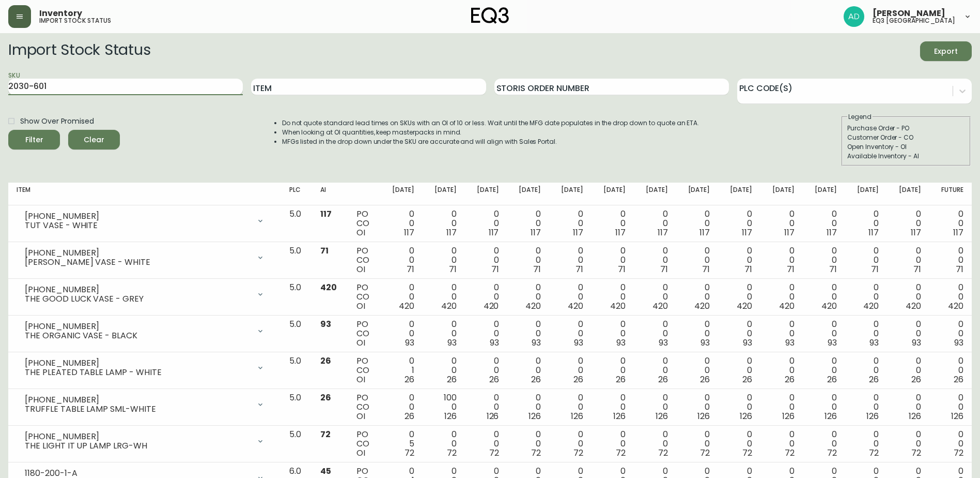 Image resolution: width=980 pixels, height=478 pixels. What do you see at coordinates (854, 17) in the screenshot?
I see `img: 308eed972967e97254d70fe596219f44` at bounding box center [854, 17].